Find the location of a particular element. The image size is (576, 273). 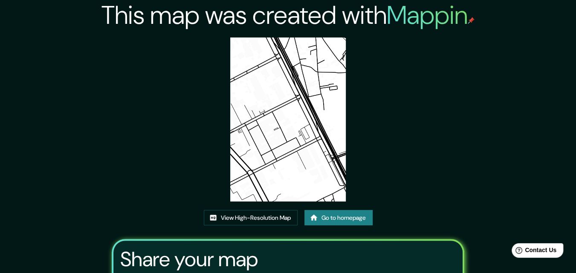

span: Contact Us is located at coordinates (40, 10).